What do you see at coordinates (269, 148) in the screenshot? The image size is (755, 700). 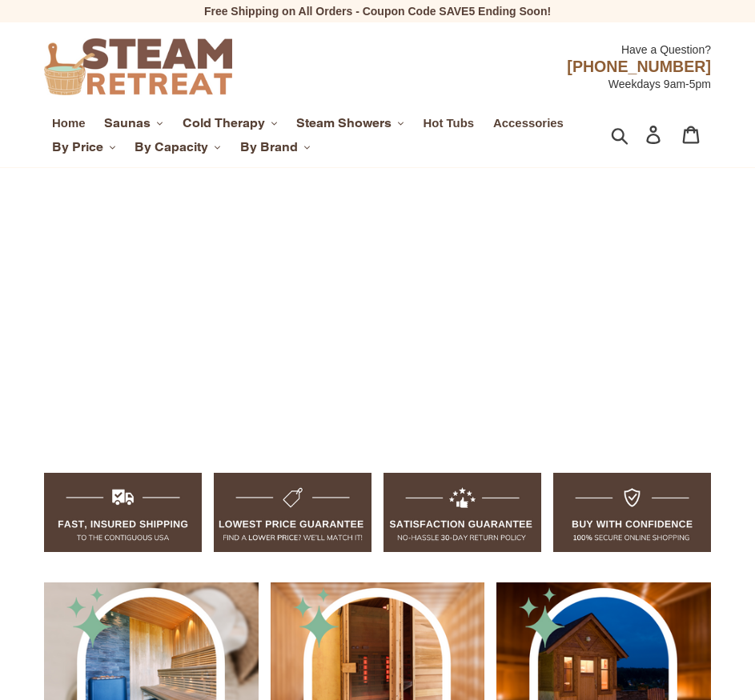 I see `span: By Brand` at bounding box center [269, 148].